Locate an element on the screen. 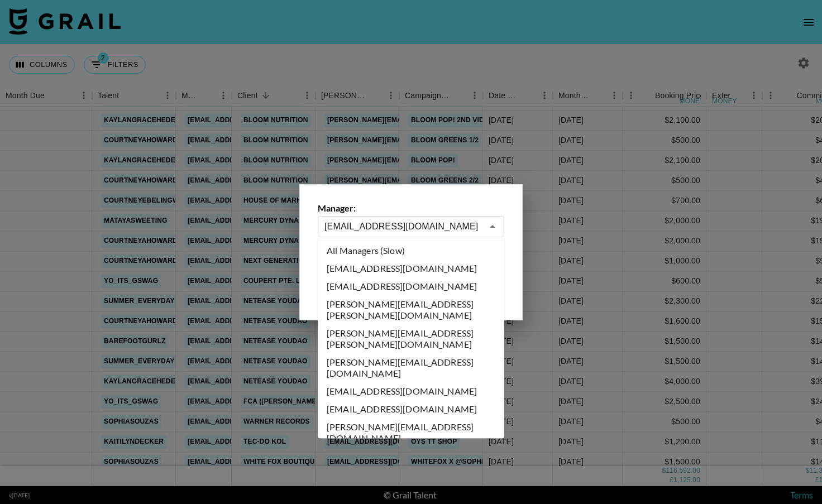  label: Manager: is located at coordinates (411, 208).